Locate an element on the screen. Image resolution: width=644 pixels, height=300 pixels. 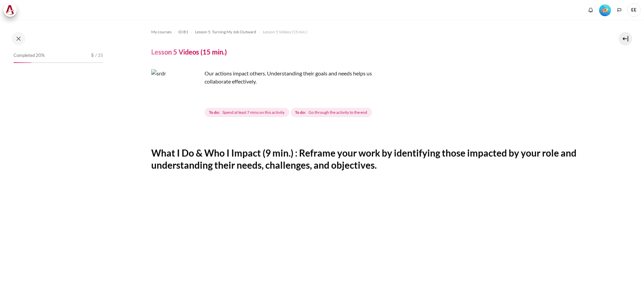
span: Lesson 5 Videos (15 min.) is located at coordinates (285, 32).